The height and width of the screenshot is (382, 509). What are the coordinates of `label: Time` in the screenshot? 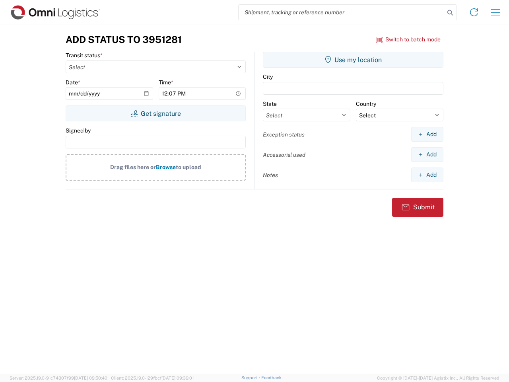 It's located at (166, 82).